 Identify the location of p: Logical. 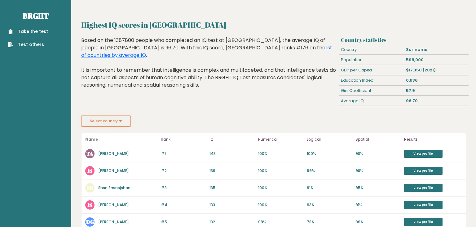
(329, 139).